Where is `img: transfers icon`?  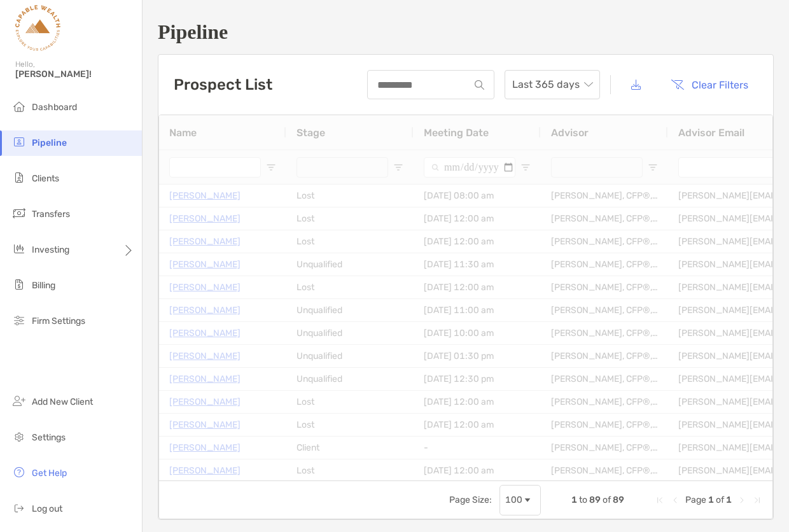 img: transfers icon is located at coordinates (19, 213).